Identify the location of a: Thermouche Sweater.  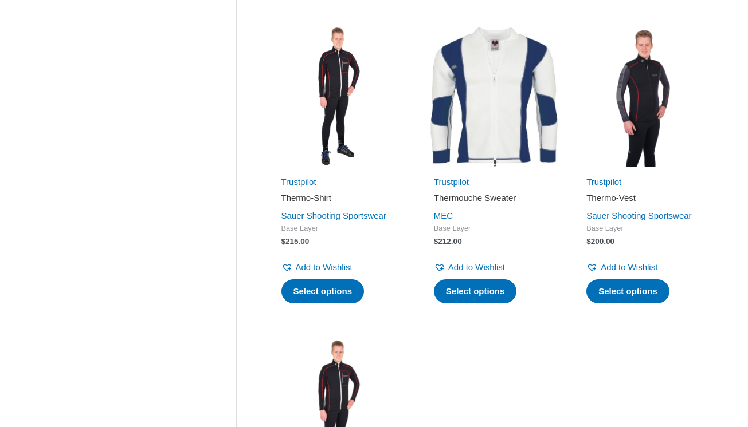
(494, 200).